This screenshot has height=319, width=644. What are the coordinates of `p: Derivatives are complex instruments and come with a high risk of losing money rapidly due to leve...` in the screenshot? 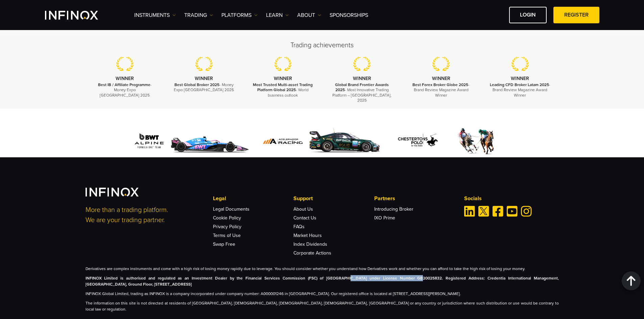 It's located at (322, 269).